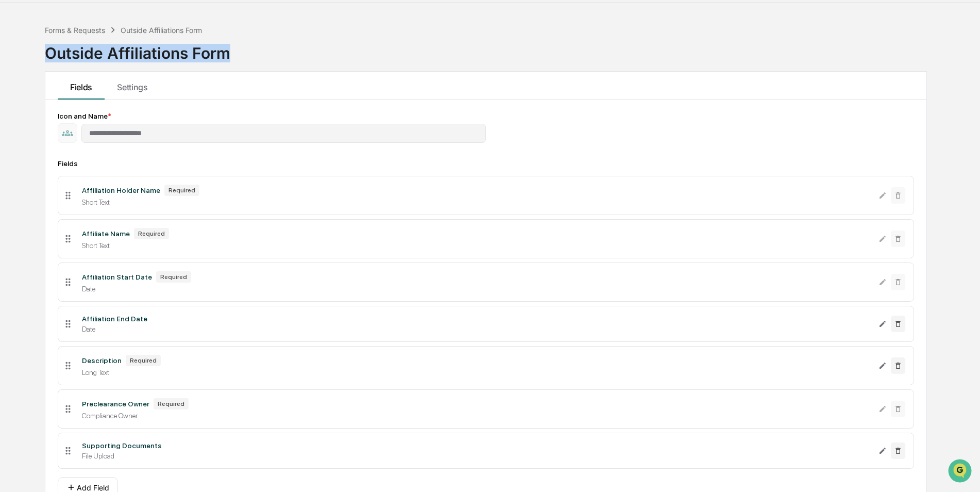 The width and height of the screenshot is (980, 492). Describe the element at coordinates (102, 84) in the screenshot. I see `div: Start new chat` at that location.